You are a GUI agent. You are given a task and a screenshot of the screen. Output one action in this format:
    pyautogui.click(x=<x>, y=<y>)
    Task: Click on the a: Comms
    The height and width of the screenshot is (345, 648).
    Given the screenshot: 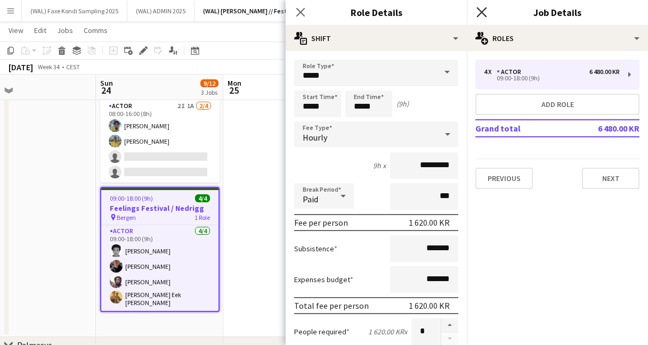 What is the action you would take?
    pyautogui.click(x=95, y=30)
    